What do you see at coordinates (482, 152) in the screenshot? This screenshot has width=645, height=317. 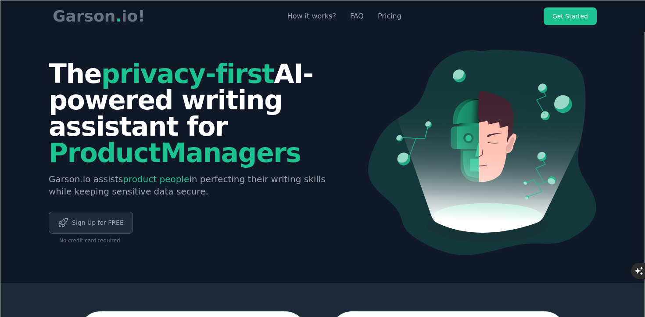 I see `img: hero image` at bounding box center [482, 152].